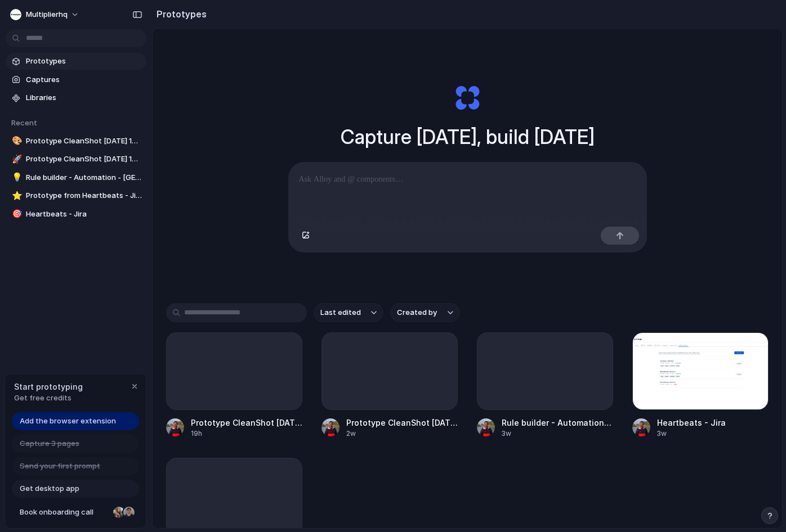 This screenshot has width=786, height=532. I want to click on button: Created by, so click(425, 313).